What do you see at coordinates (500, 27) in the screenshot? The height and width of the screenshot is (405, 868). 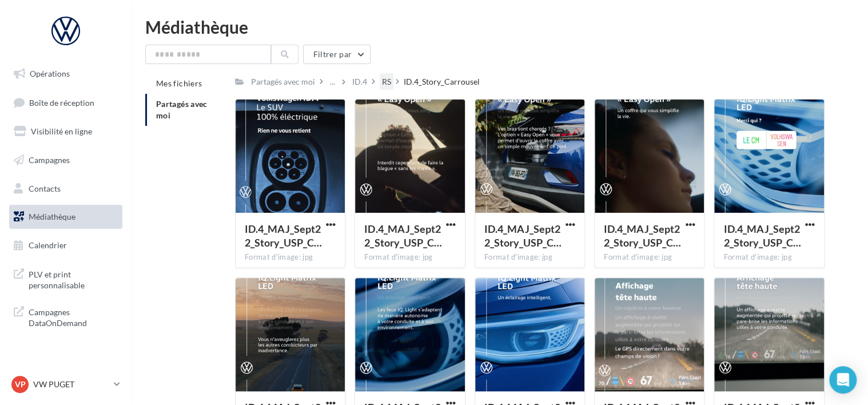 I see `div: Médiathèque` at bounding box center [500, 27].